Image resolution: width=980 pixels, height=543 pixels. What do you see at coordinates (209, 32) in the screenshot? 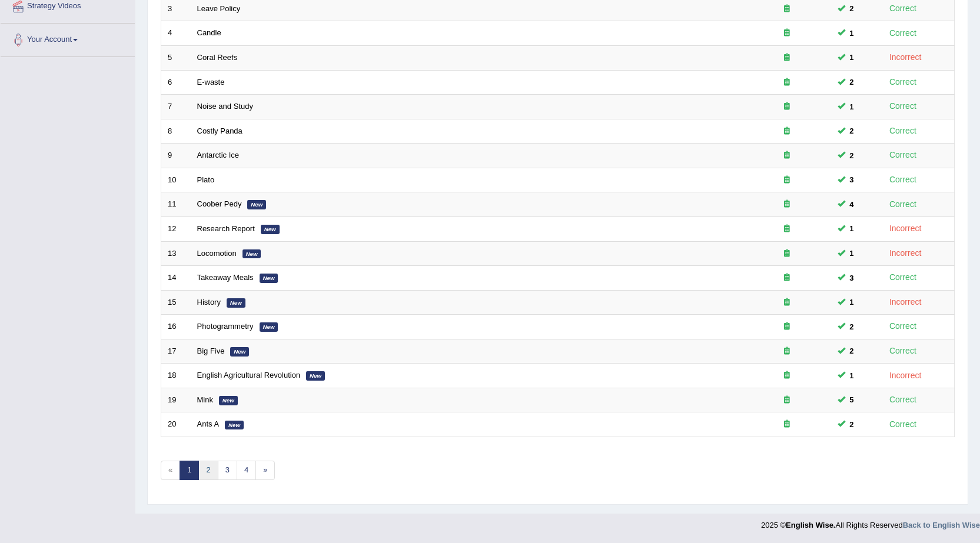
I see `a: Candle` at bounding box center [209, 32].